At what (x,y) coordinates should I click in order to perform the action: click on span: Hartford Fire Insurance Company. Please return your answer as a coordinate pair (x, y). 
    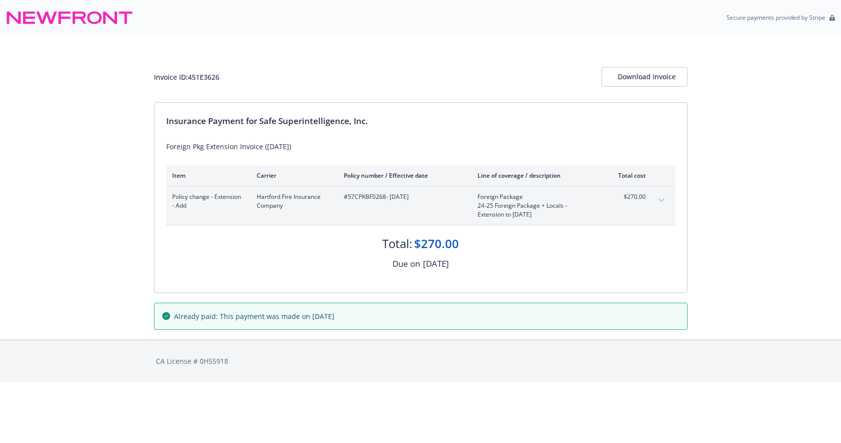
    Looking at the image, I should click on (292, 201).